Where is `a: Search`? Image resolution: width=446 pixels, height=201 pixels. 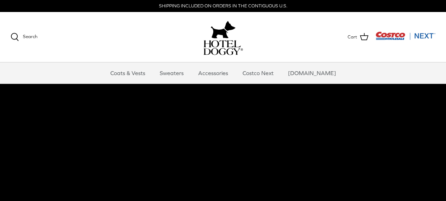 a: Search is located at coordinates (24, 37).